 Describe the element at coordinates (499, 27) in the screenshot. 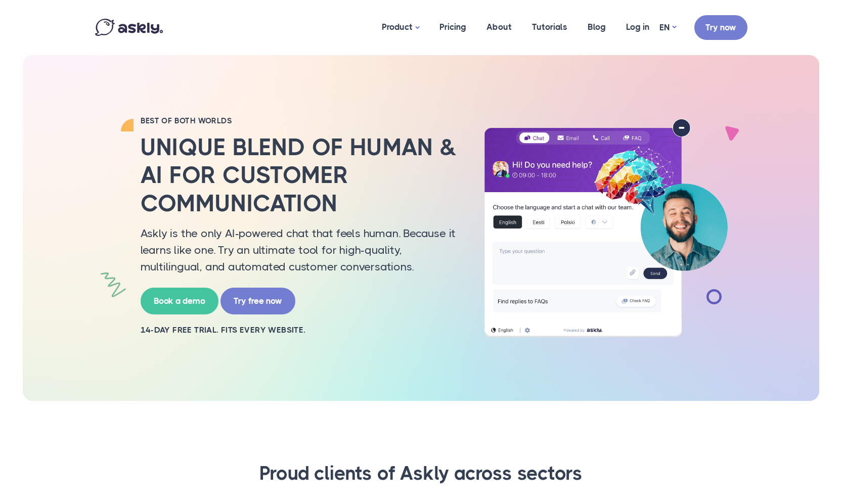

I see `a: About` at that location.